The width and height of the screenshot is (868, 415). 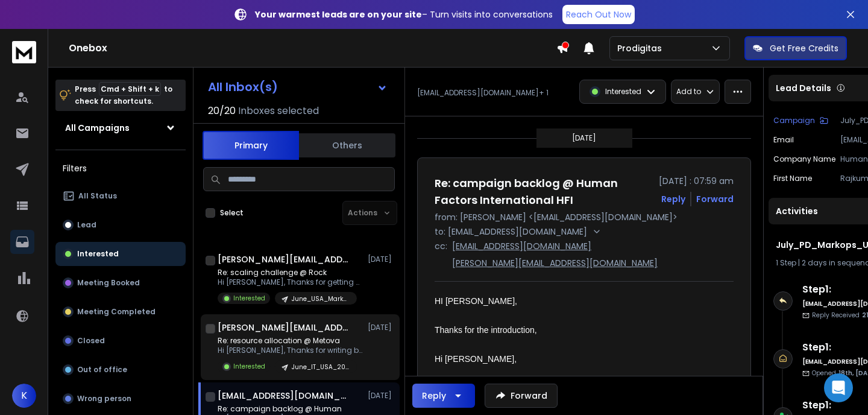 I want to click on button: Primary, so click(x=250, y=145).